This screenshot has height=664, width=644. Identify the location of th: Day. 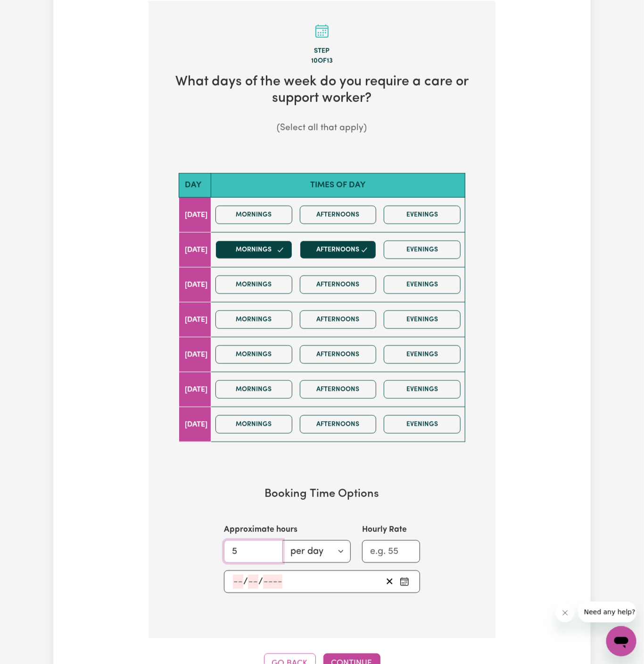
(195, 185).